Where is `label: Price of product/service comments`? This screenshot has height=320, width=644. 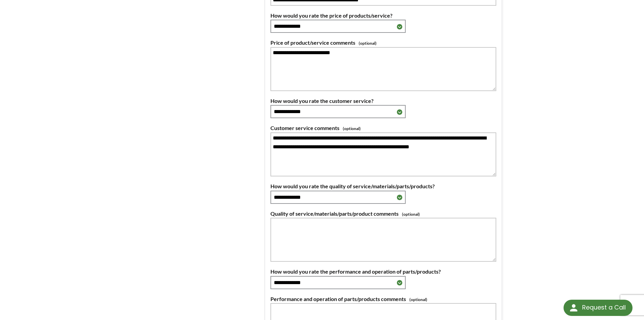 label: Price of product/service comments is located at coordinates (384, 43).